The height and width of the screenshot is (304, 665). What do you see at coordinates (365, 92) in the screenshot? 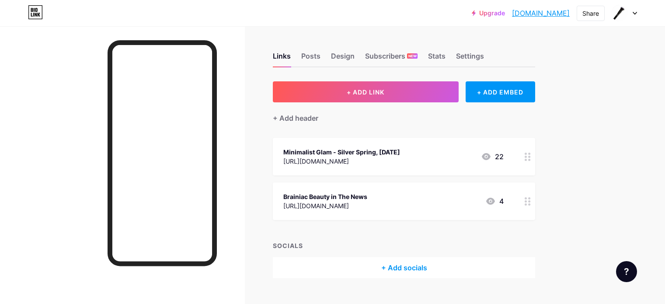
I see `span: + ADD LINK` at bounding box center [365, 92].